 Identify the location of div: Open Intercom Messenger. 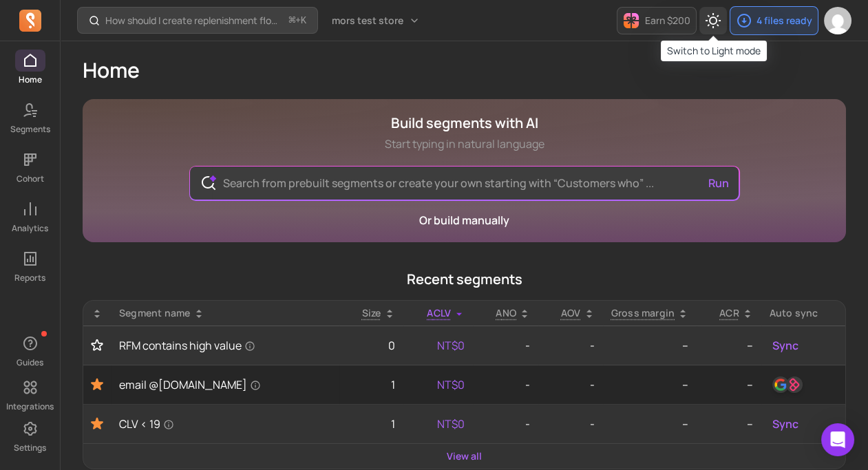
(838, 440).